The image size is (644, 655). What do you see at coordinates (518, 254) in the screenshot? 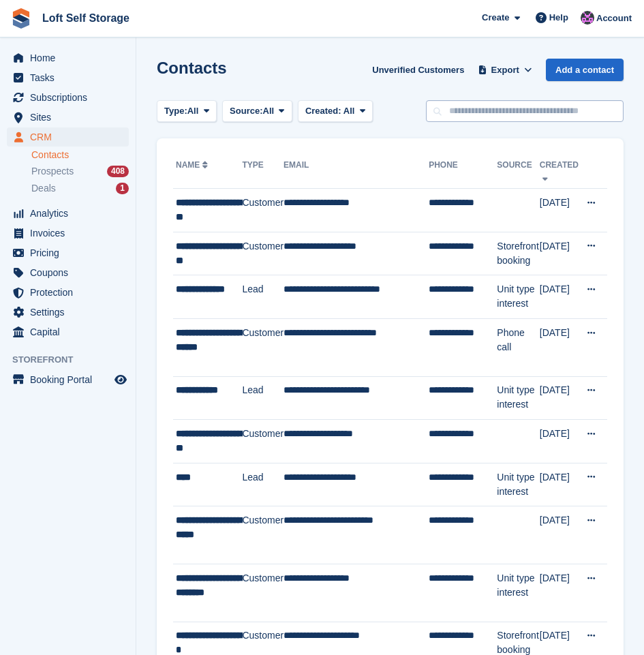
I see `td: Storefront booking` at bounding box center [518, 254].